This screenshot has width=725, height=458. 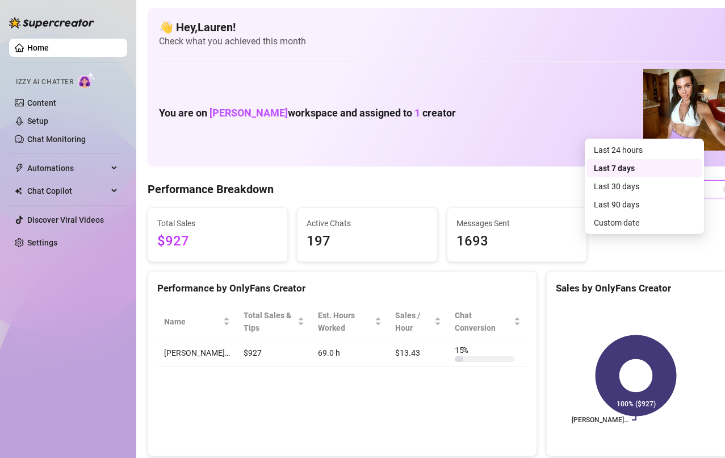 What do you see at coordinates (442, 27) in the screenshot?
I see `h4: 👋 Hey, Lauren !` at bounding box center [442, 27].